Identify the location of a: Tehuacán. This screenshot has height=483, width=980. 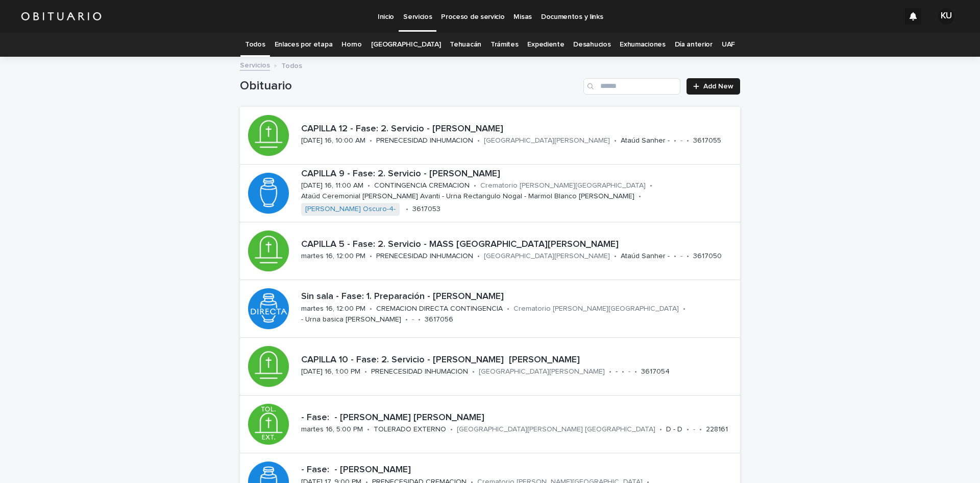
(465, 44).